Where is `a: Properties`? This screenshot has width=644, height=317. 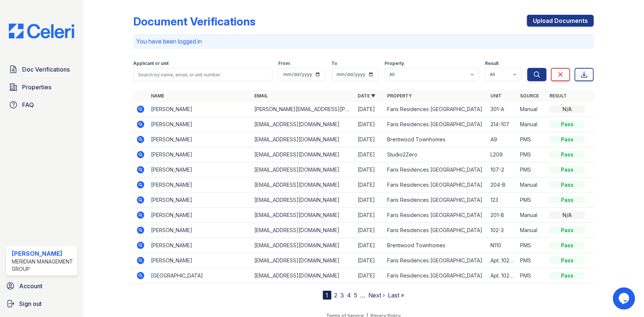
a: Properties is located at coordinates (41, 87).